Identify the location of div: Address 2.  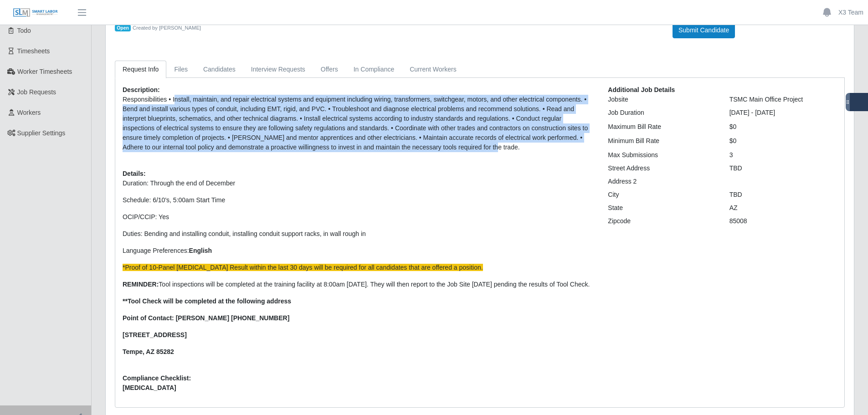
(661, 181).